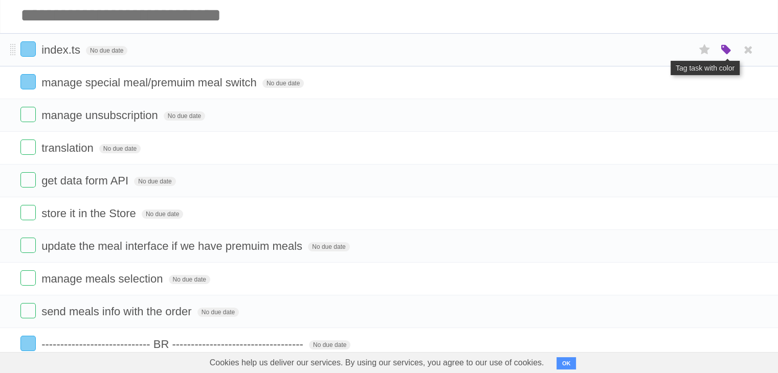 The height and width of the screenshot is (373, 778). What do you see at coordinates (69, 148) in the screenshot?
I see `span: translation` at bounding box center [69, 148].